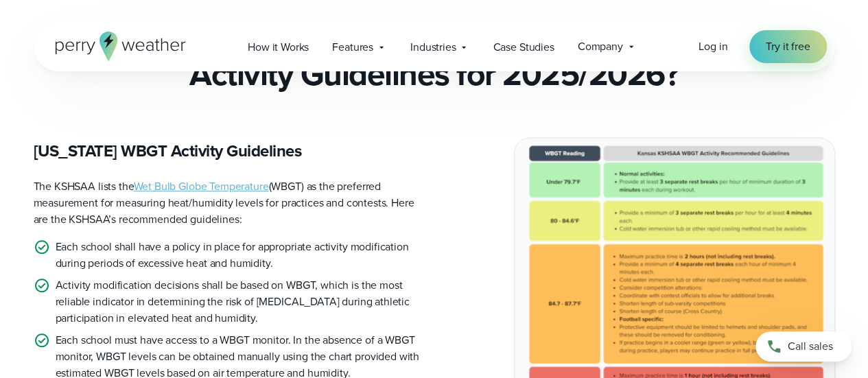 The height and width of the screenshot is (378, 868). Describe the element at coordinates (240, 302) in the screenshot. I see `p: Activity modification decisions shall be based on WBGT, which is the most reliable indicator in d...` at that location.